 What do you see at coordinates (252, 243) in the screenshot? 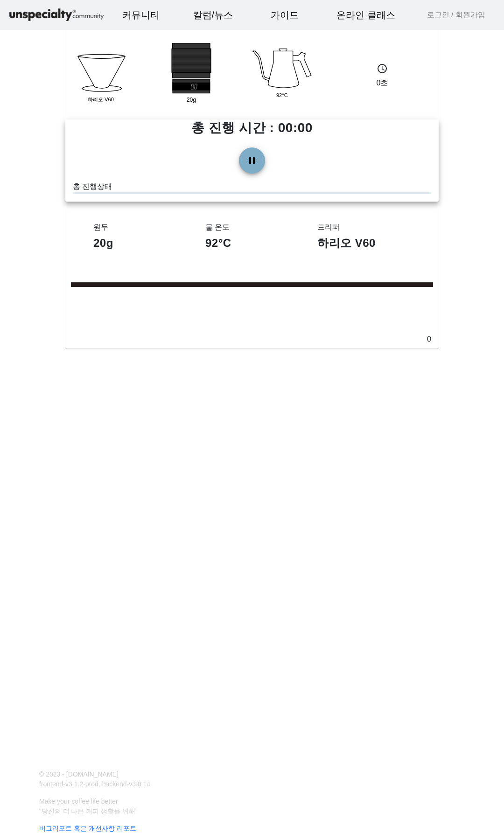
I see `h1: 92°C` at bounding box center [252, 243].